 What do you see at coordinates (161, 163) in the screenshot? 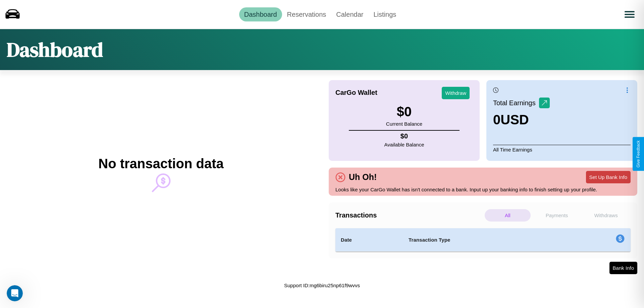
I see `h2: No transaction data` at bounding box center [161, 163].